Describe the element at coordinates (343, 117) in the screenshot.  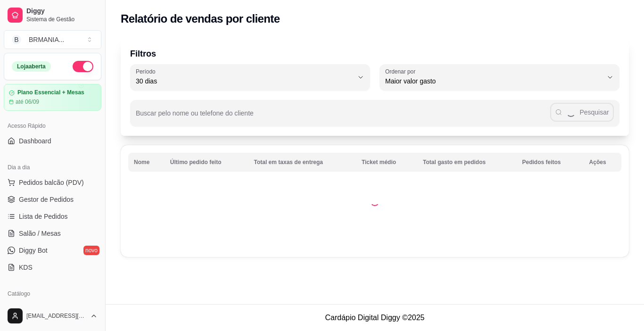
I see `input: Buscar pelo nome ou telefone do cliente` at that location.